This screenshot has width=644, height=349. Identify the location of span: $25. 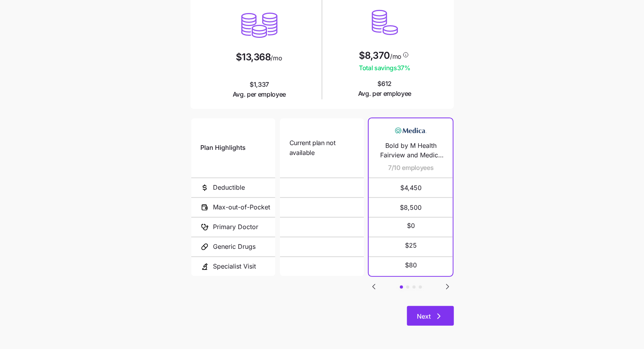
(411, 245).